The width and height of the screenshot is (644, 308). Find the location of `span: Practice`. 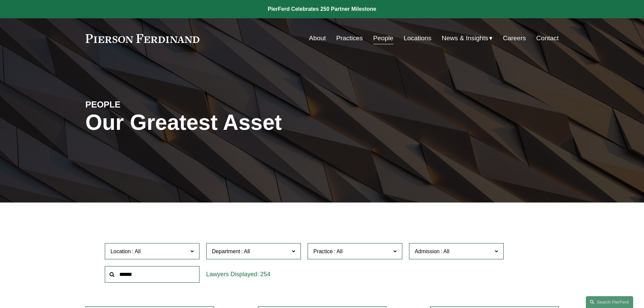

span: Practice is located at coordinates (323, 251).